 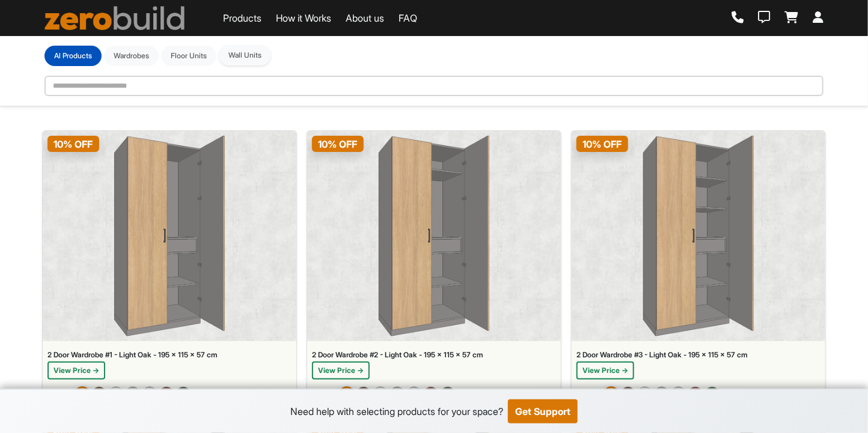 What do you see at coordinates (131, 56) in the screenshot?
I see `button: Wardrobes` at bounding box center [131, 56].